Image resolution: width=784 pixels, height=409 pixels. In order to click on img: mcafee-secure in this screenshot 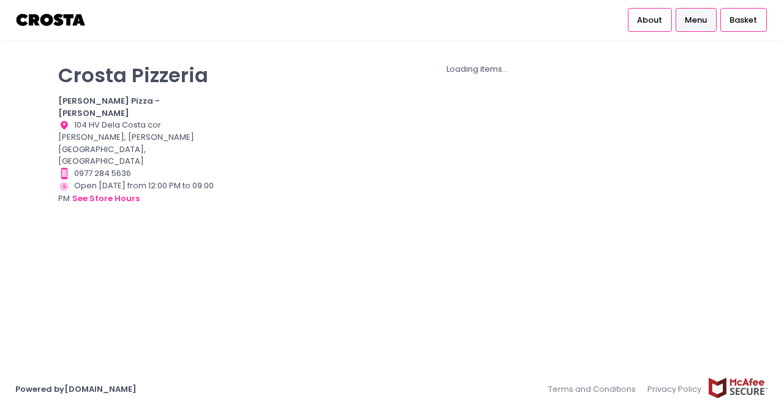, I will do `click(738, 387)`.